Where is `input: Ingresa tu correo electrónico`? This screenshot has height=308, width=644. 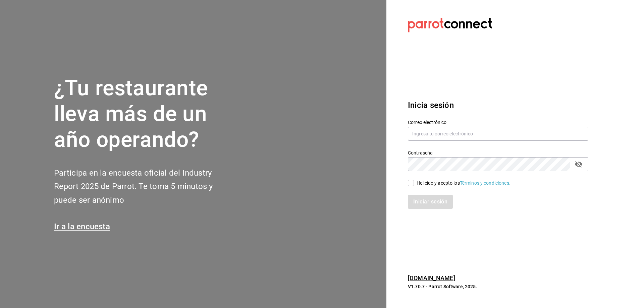
input: Ingresa tu correo electrónico is located at coordinates (498, 134).